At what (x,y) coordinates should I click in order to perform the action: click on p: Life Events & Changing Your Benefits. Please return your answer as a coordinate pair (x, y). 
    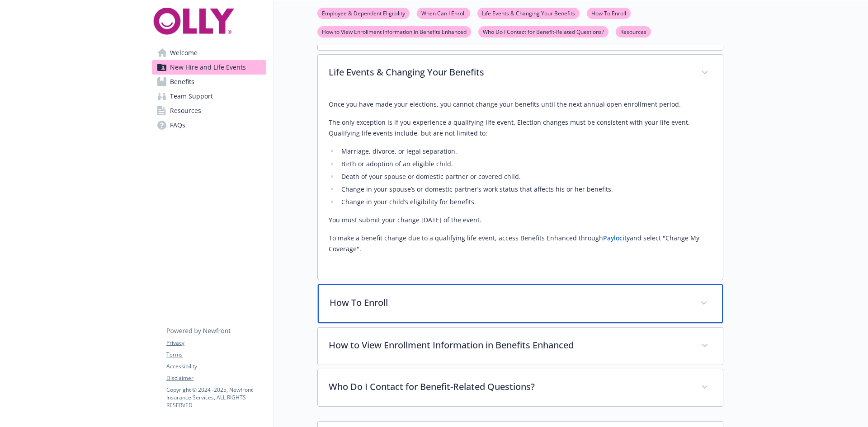
    Looking at the image, I should click on (509, 72).